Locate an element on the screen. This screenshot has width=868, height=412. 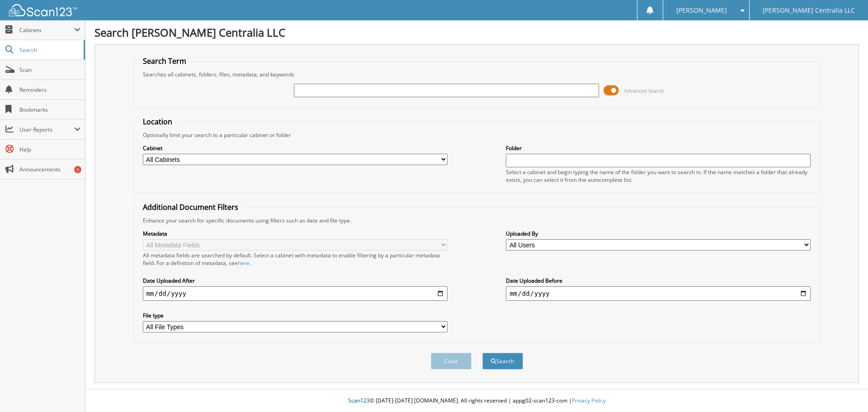
button: Search is located at coordinates (503, 361).